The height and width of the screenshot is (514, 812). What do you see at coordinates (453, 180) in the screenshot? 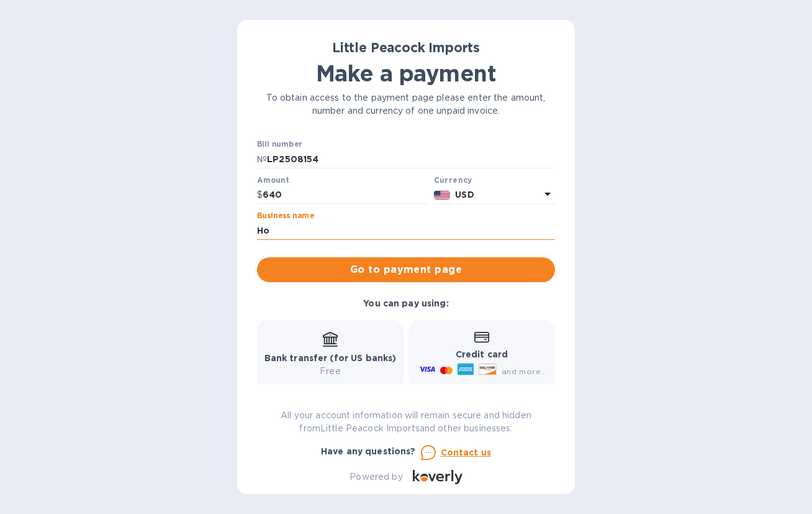
I see `b: Currency` at bounding box center [453, 180].